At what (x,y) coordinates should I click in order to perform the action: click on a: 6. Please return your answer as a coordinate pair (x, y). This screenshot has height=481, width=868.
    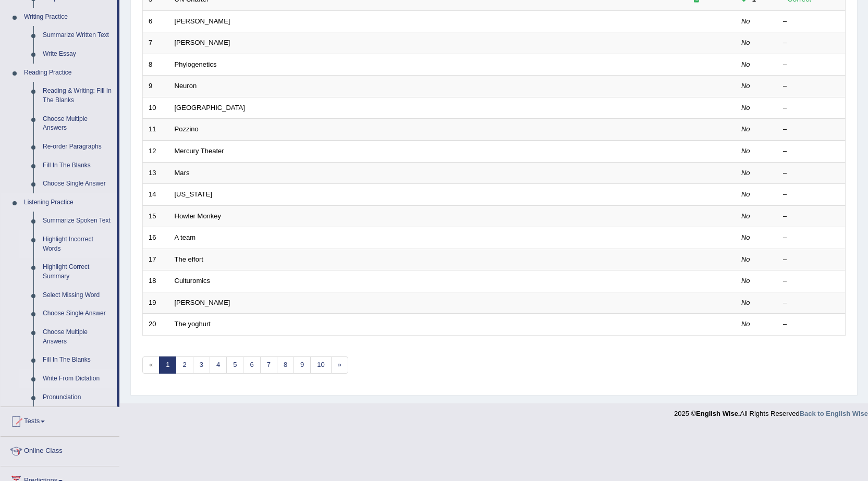
    Looking at the image, I should click on (252, 365).